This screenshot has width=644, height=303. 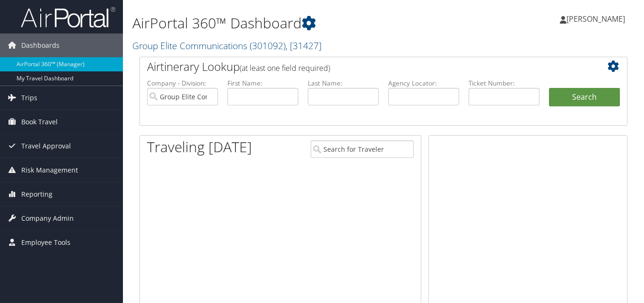 What do you see at coordinates (46, 146) in the screenshot?
I see `span: Travel Approval` at bounding box center [46, 146].